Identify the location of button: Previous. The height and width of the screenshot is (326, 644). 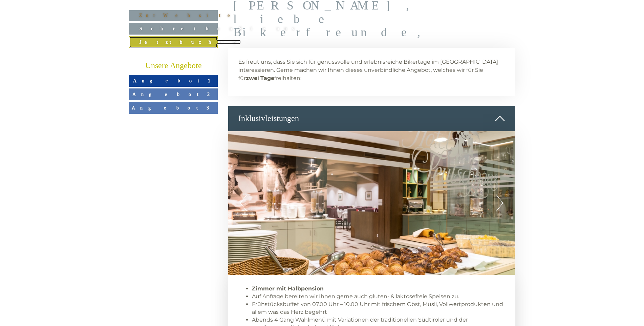
(244, 203).